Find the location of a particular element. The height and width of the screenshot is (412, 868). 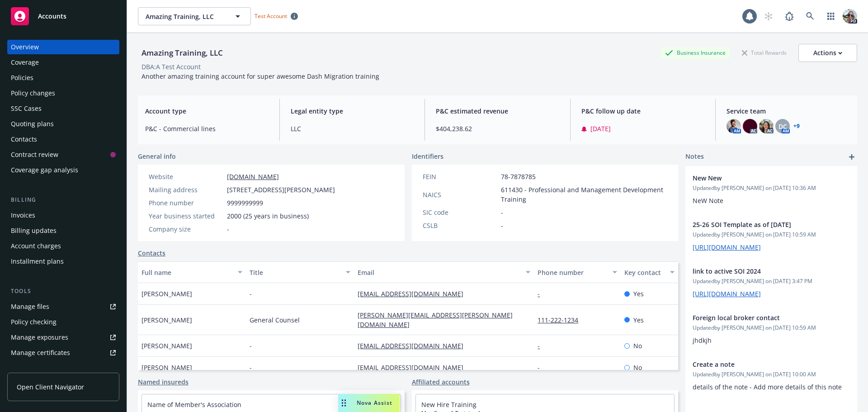

span: 9999999999 is located at coordinates (245, 203).